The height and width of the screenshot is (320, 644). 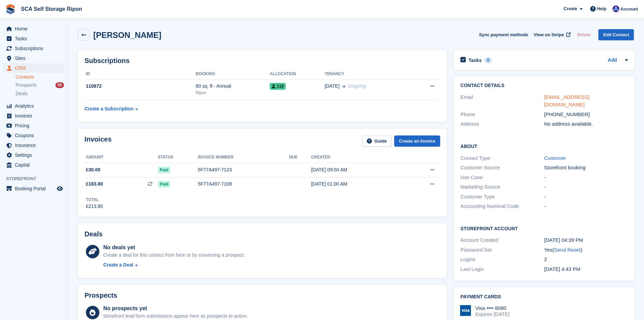 I want to click on div: 110872, so click(x=140, y=86).